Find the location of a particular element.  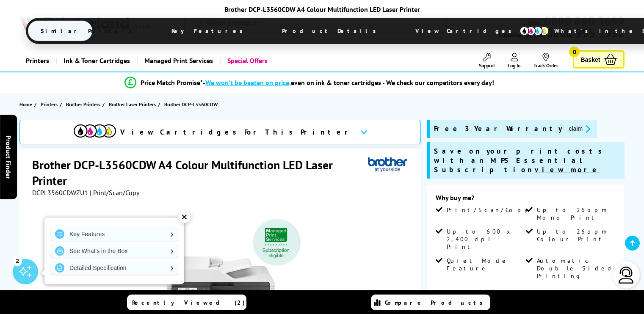

a: Home is located at coordinates (27, 104).